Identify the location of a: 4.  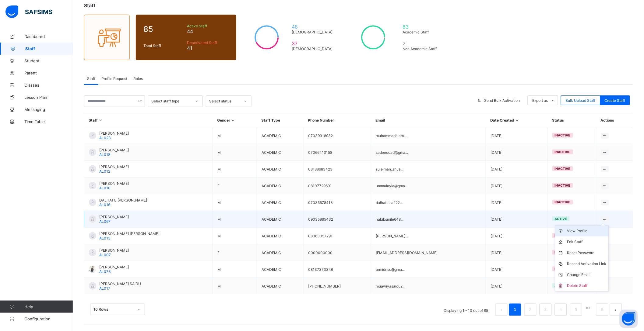
(560, 310).